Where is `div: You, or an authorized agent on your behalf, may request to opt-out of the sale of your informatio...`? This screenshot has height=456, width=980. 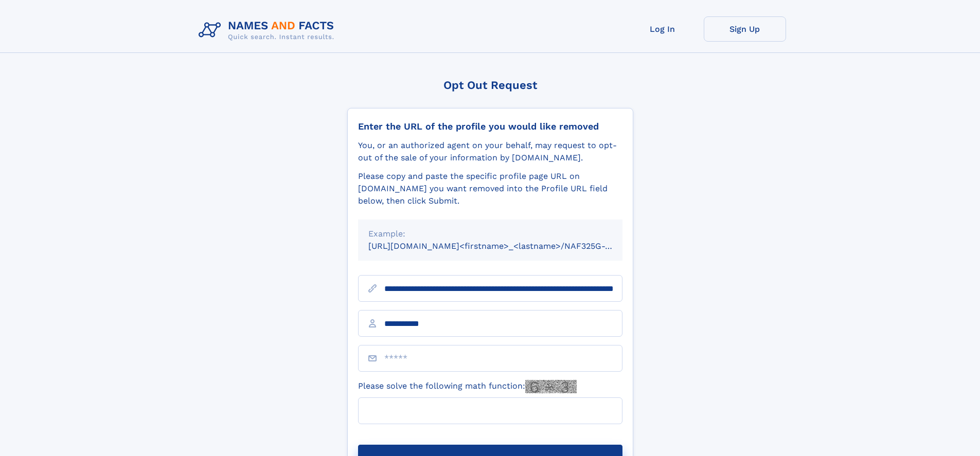 div: You, or an authorized agent on your behalf, may request to opt-out of the sale of your informatio... is located at coordinates (490, 152).